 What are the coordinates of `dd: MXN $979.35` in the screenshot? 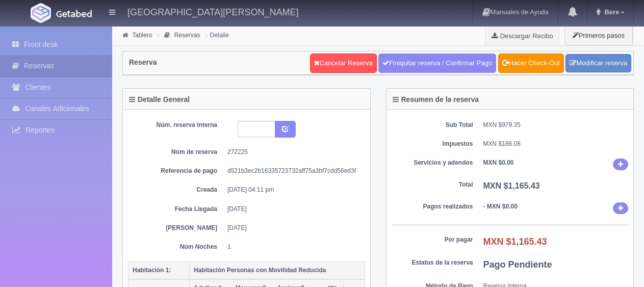 It's located at (556, 125).